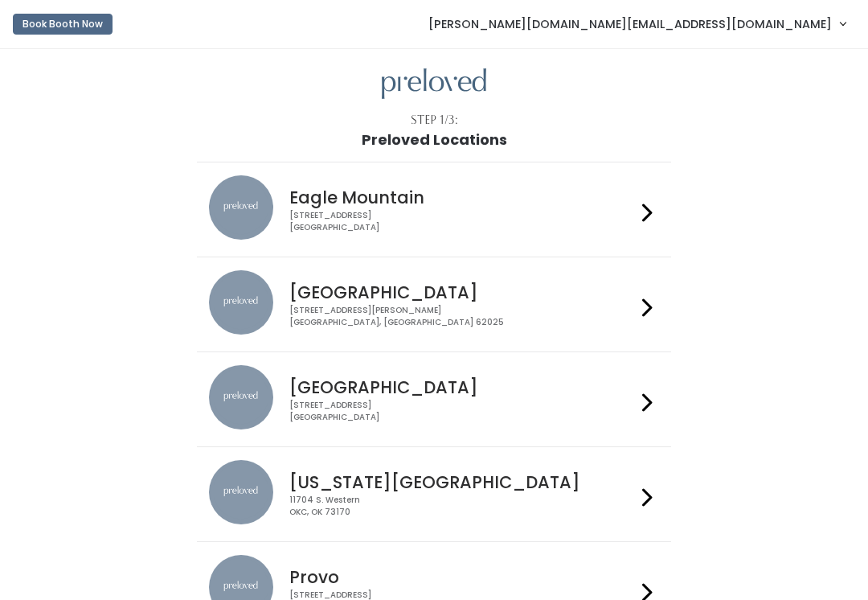 Image resolution: width=868 pixels, height=600 pixels. What do you see at coordinates (462, 506) in the screenshot?
I see `div: 11704 S. Western OKC, OK 73170` at bounding box center [462, 506].